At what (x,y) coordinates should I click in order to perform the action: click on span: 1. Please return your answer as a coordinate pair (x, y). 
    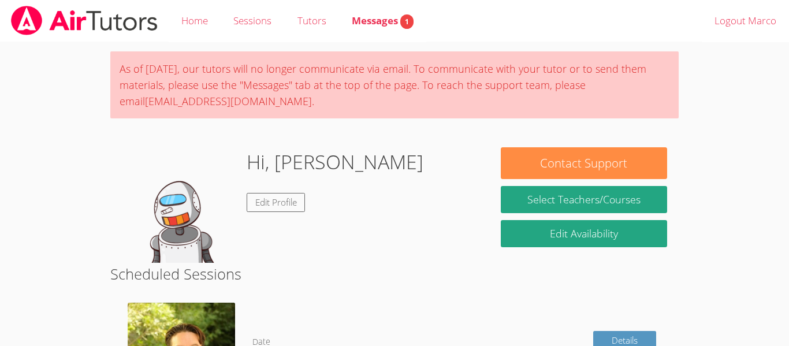
    Looking at the image, I should click on (407, 21).